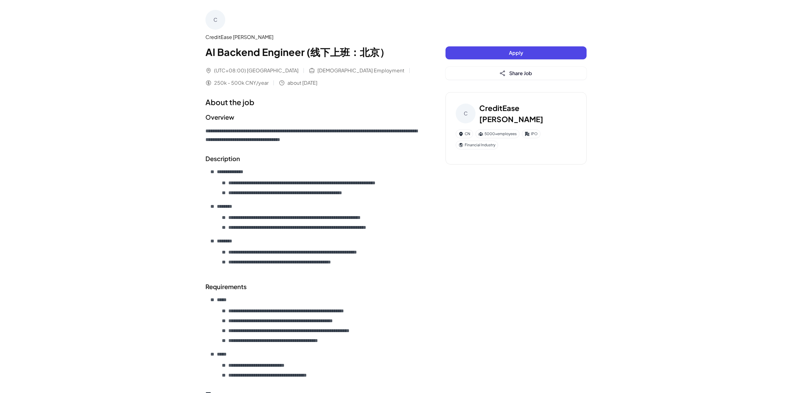 The image size is (792, 393). I want to click on div: Financial Industry, so click(477, 145).